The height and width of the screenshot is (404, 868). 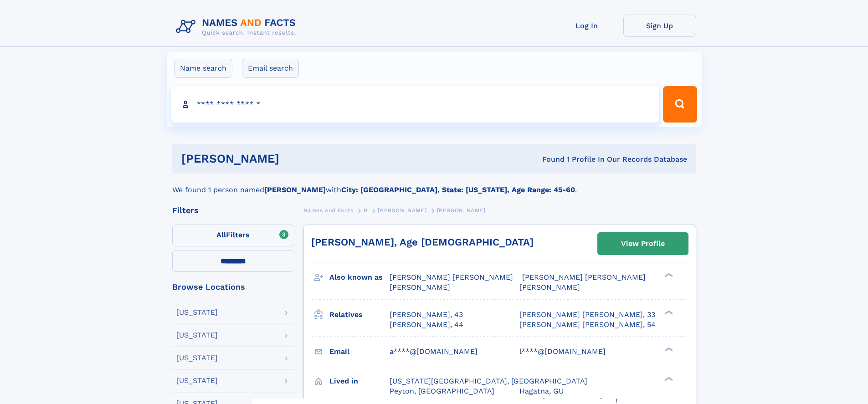 What do you see at coordinates (270, 68) in the screenshot?
I see `label: Email search` at bounding box center [270, 68].